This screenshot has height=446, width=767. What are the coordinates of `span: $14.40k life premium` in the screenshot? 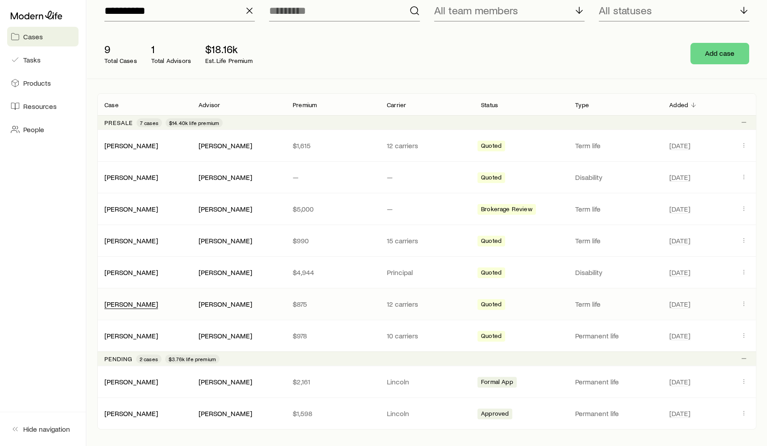 It's located at (194, 123).